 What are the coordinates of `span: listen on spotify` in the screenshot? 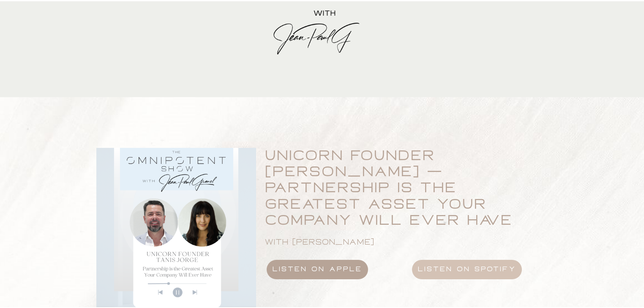 It's located at (467, 269).